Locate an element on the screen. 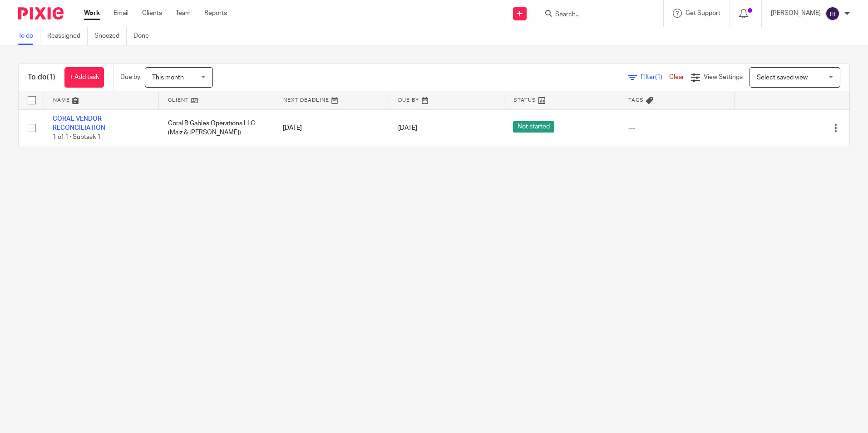 The width and height of the screenshot is (868, 433). a: Reassigned is located at coordinates (67, 36).